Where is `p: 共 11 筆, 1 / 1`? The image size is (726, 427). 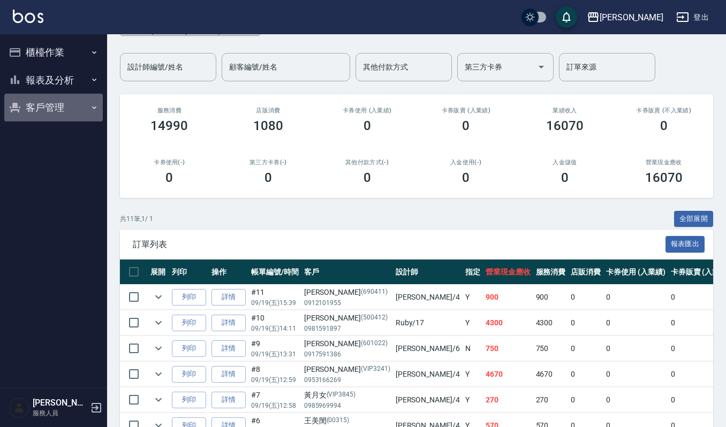
p: 共 11 筆, 1 / 1 is located at coordinates (137, 219).